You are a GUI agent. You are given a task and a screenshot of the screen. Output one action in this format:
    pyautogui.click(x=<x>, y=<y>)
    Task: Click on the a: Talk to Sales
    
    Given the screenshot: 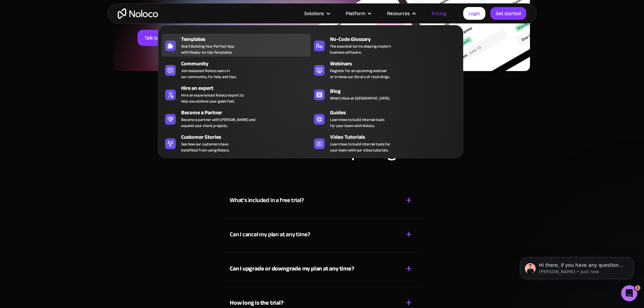 What is the action you would take?
    pyautogui.click(x=158, y=38)
    